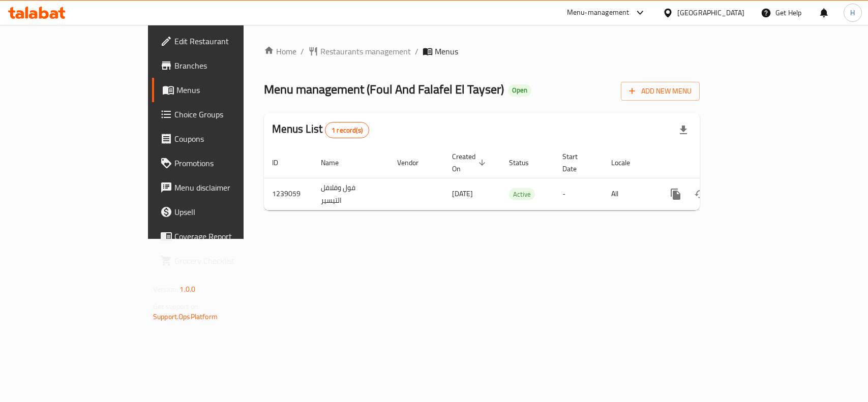 This screenshot has width=868, height=402. I want to click on span: Add New Menu, so click(660, 91).